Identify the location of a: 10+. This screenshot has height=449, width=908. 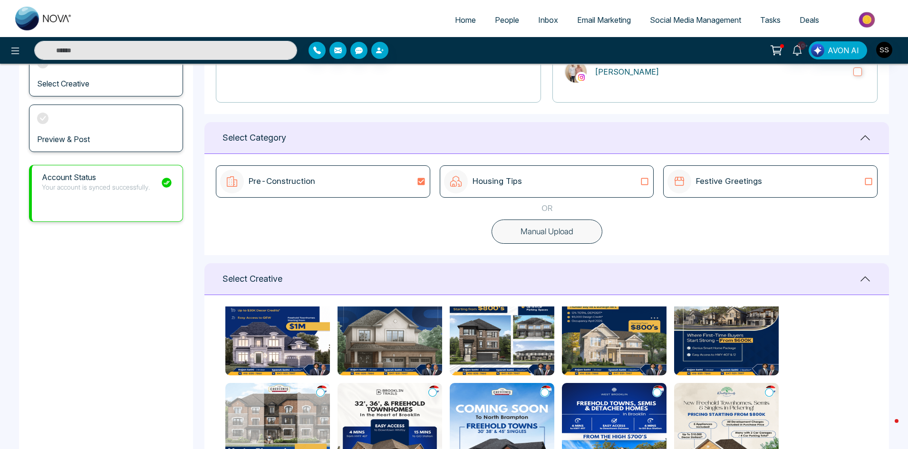
(797, 49).